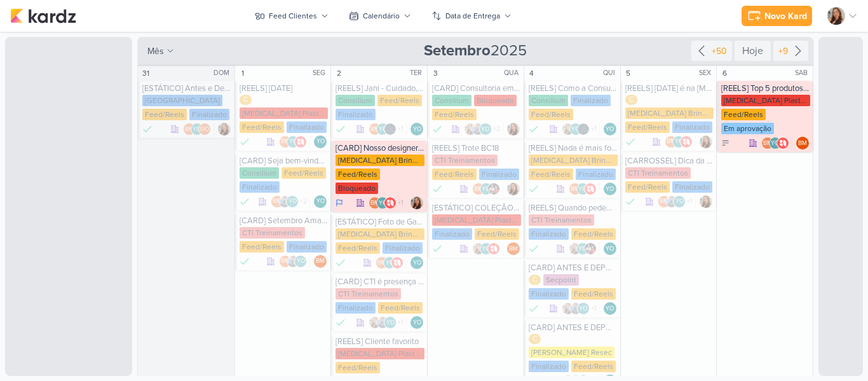 Image resolution: width=868 pixels, height=381 pixels. Describe the element at coordinates (514, 249) in the screenshot. I see `div: Responsável: Beth Monteiro` at that location.